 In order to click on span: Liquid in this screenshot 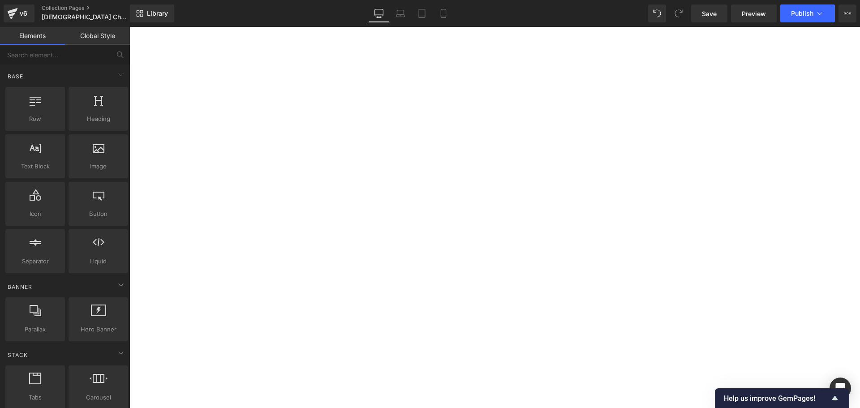, I will do `click(98, 261)`.